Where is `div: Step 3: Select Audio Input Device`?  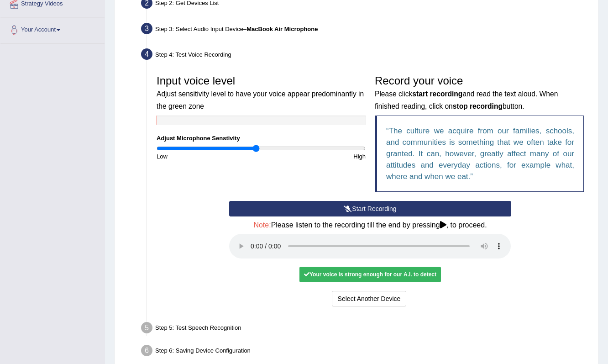
div: Step 3: Select Audio Input Device is located at coordinates (366, 30).